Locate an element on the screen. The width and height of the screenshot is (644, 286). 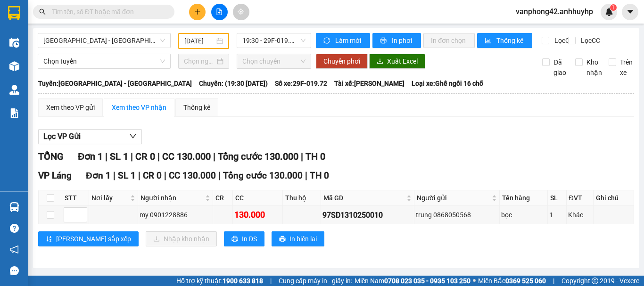
span: Nơi lấy is located at coordinates (110, 198).